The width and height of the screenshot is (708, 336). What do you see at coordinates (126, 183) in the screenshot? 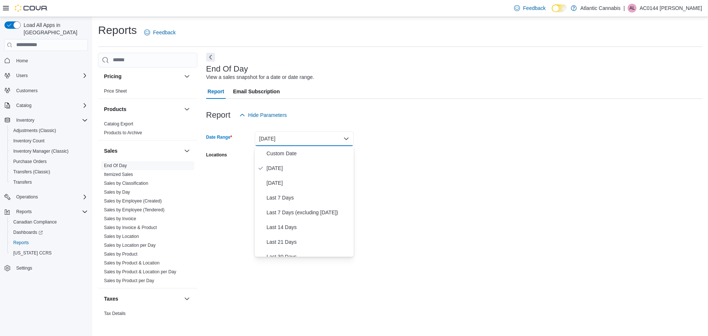
I see `span: Sales by Classification` at bounding box center [126, 183].